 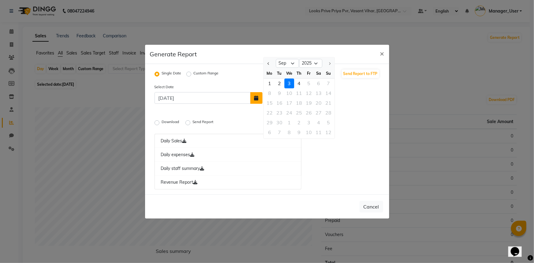 I want to click on input: 2025-09-04, so click(x=203, y=98).